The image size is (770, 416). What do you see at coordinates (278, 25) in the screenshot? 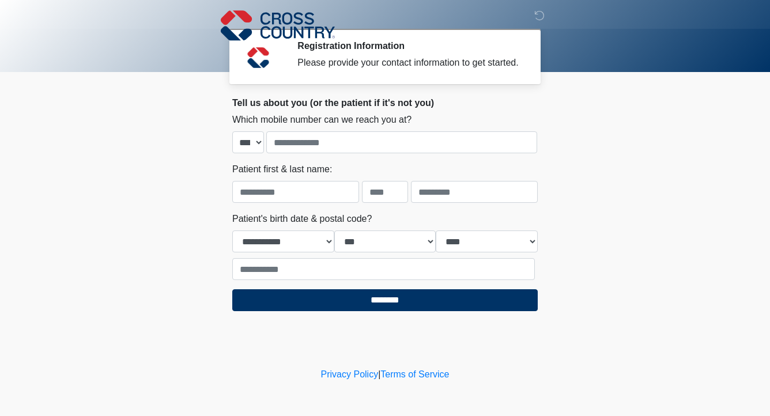
I see `img: Cross Country Logo` at bounding box center [278, 25].